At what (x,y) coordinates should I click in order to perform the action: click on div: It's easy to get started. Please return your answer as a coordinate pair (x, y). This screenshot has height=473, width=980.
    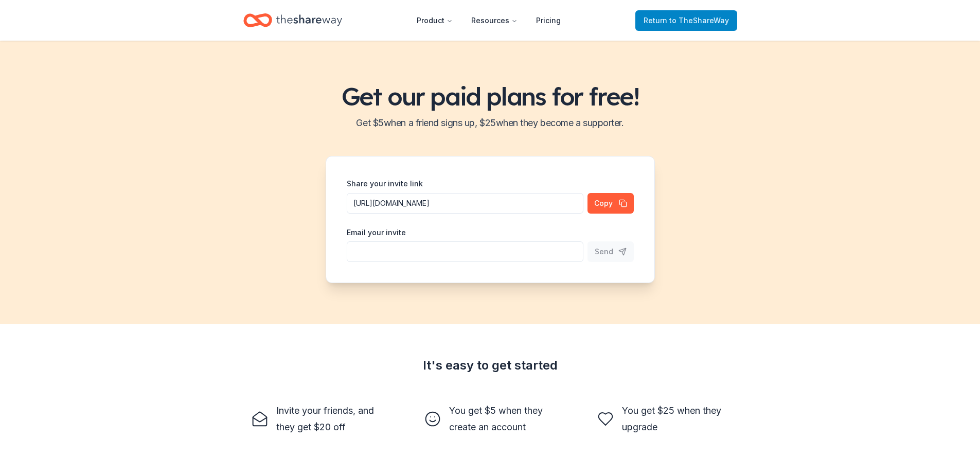
    Looking at the image, I should click on (490, 365).